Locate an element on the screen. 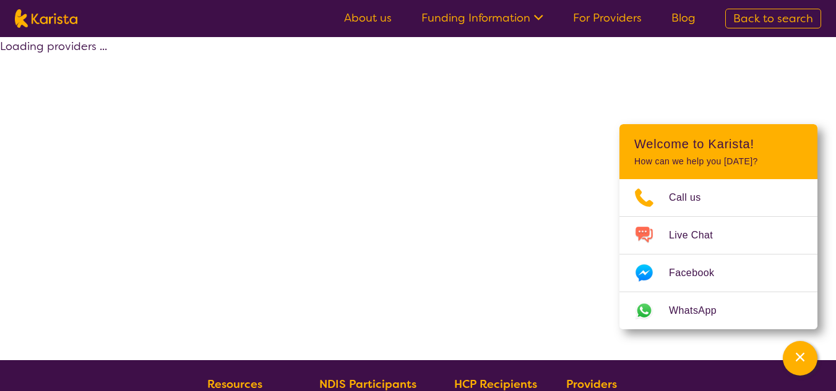 The height and width of the screenshot is (391, 836). a: Funding Information is located at coordinates (482, 18).